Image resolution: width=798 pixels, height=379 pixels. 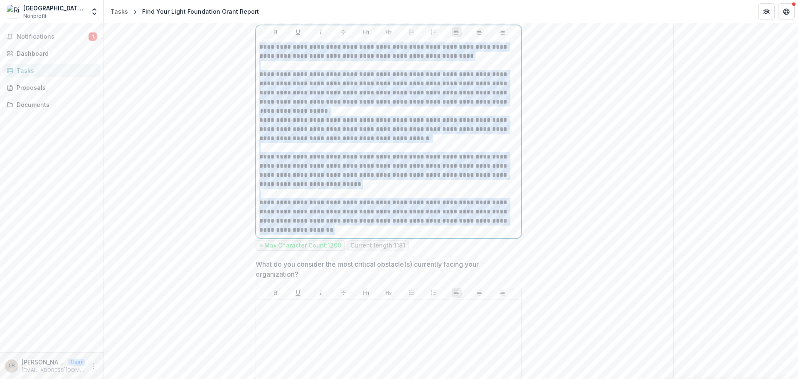 I want to click on div: Leti Bernard, so click(x=12, y=366).